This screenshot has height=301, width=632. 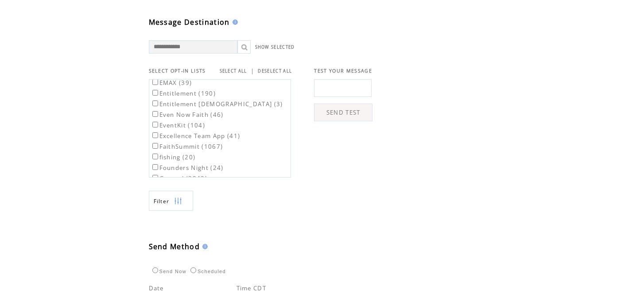 What do you see at coordinates (179, 178) in the screenshot?
I see `label: General (3843)` at bounding box center [179, 178].